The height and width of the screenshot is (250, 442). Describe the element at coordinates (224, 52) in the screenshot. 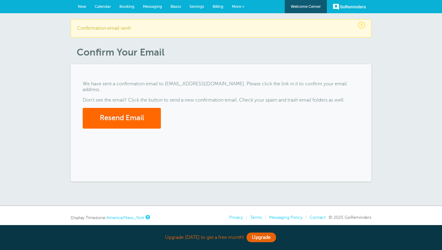

I see `h1: Confirm Your Email` at that location.